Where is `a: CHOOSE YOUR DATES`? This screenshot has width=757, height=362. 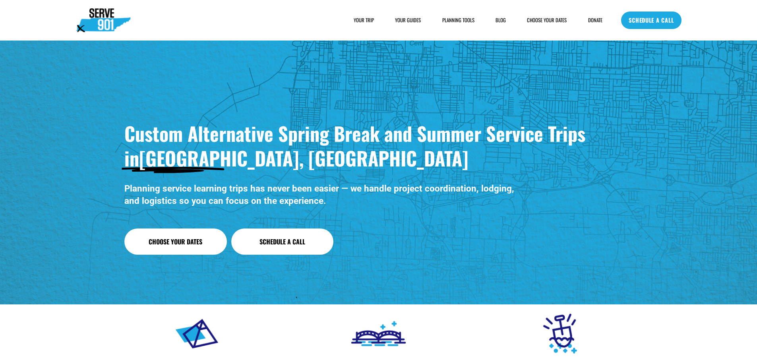 a: CHOOSE YOUR DATES is located at coordinates (547, 20).